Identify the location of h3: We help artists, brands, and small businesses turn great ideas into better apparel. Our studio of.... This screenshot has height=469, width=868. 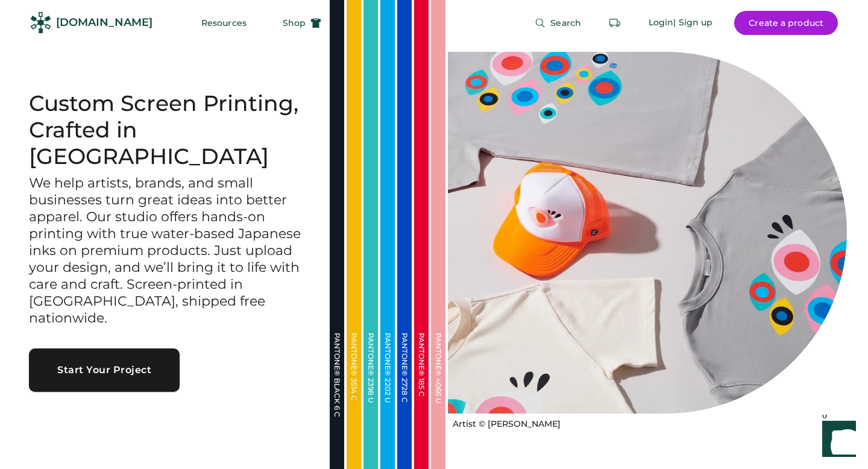
(164, 250).